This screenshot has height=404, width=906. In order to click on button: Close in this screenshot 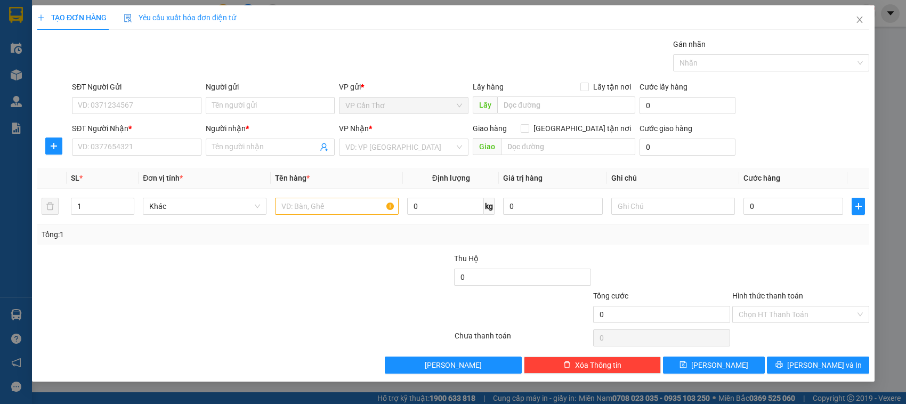, I will do `click(860, 20)`.